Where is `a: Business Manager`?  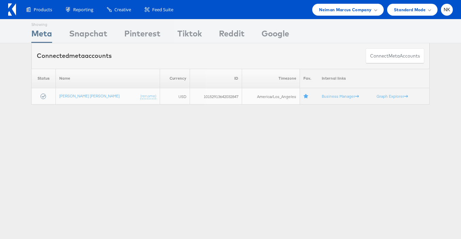
a: Business Manager is located at coordinates (340, 96).